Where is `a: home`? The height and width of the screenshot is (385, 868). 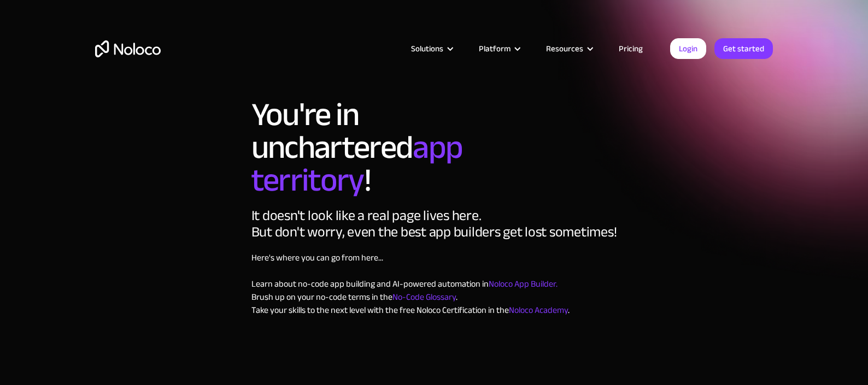 a: home is located at coordinates (128, 49).